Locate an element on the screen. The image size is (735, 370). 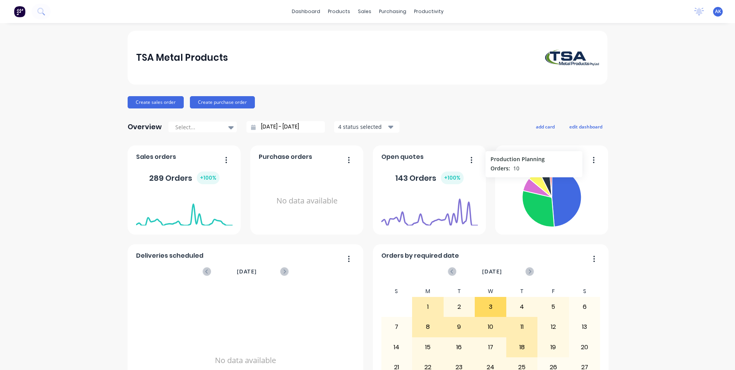
div: M is located at coordinates (428, 291).